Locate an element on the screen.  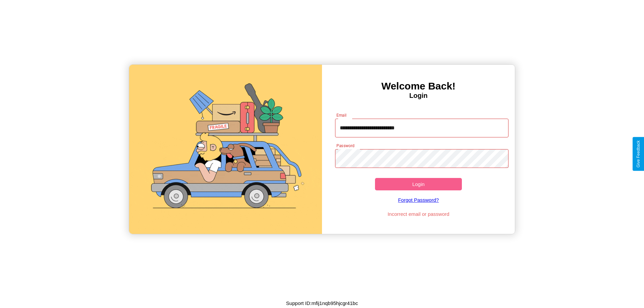
label: Email is located at coordinates (341, 115).